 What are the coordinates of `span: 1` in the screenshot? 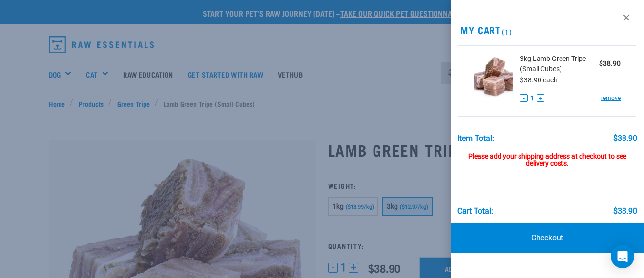 It's located at (532, 98).